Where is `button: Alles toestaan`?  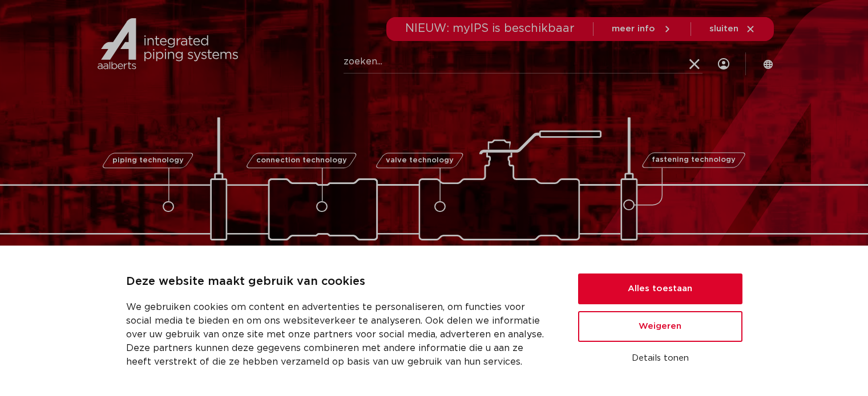 button: Alles toestaan is located at coordinates (661, 289).